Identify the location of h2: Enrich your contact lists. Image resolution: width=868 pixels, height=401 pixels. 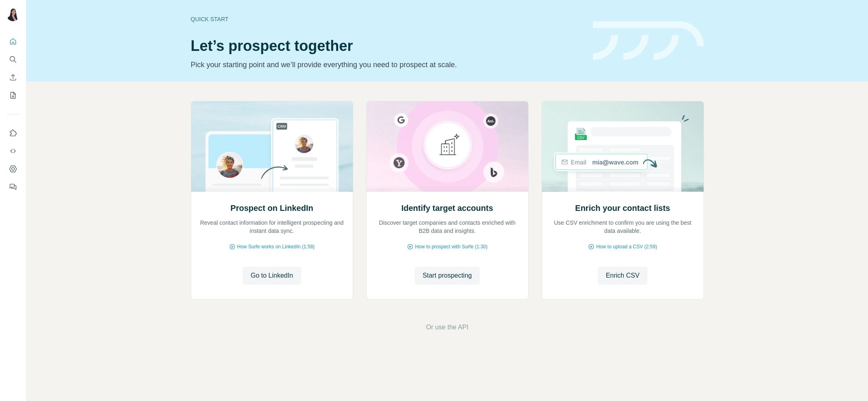
(622, 208).